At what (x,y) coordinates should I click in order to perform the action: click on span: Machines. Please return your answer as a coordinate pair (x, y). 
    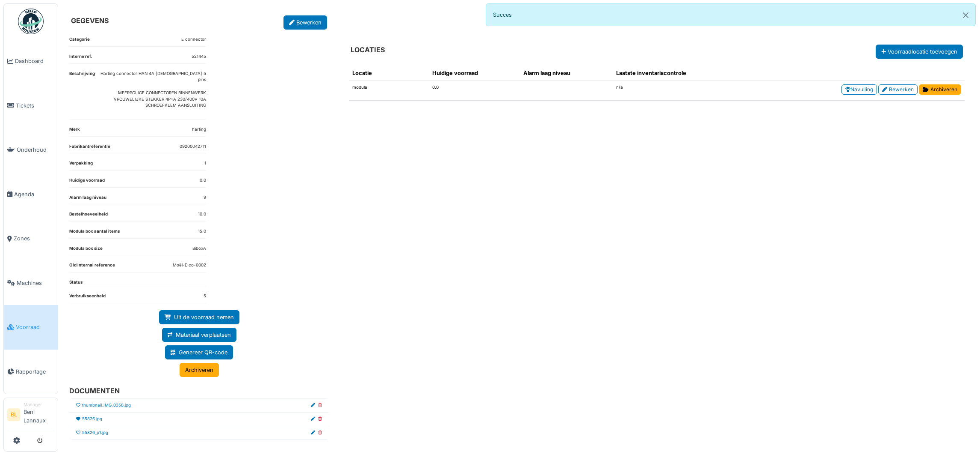
    Looking at the image, I should click on (35, 283).